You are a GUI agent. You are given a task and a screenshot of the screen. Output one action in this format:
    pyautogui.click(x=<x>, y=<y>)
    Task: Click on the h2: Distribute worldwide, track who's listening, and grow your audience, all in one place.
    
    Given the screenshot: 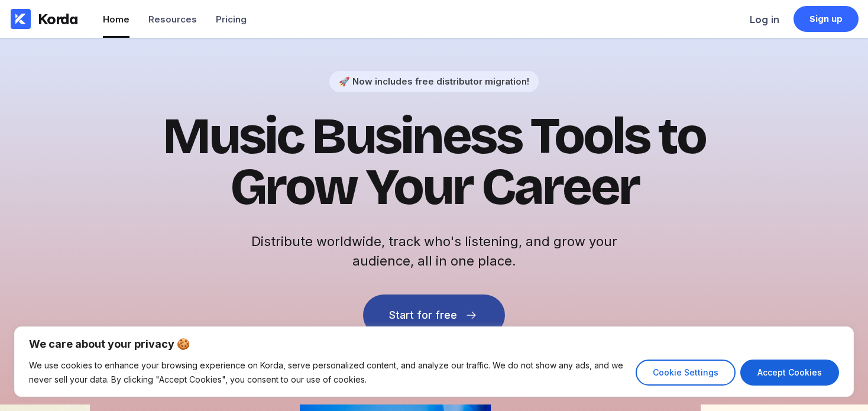 What is the action you would take?
    pyautogui.click(x=434, y=252)
    